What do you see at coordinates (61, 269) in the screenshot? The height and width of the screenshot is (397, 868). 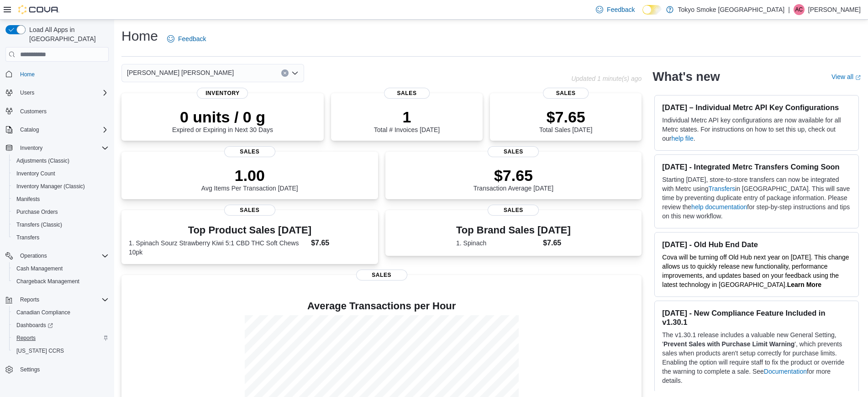 I see `button: Cash Management` at bounding box center [61, 269].